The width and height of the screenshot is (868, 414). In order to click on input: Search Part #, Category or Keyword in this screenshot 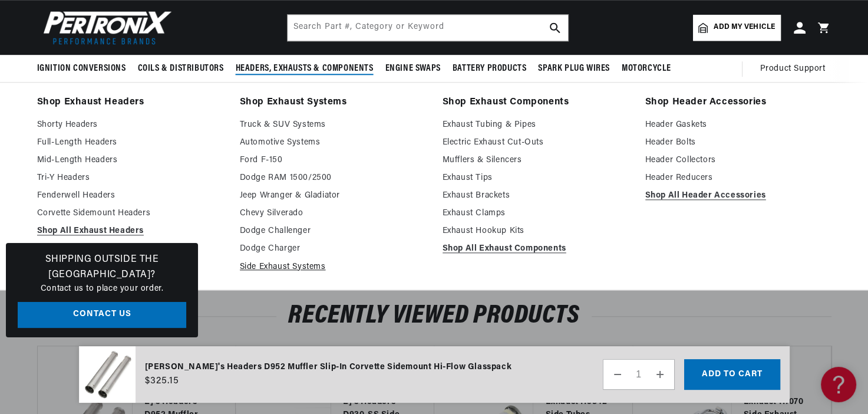, I will do `click(428, 28)`.